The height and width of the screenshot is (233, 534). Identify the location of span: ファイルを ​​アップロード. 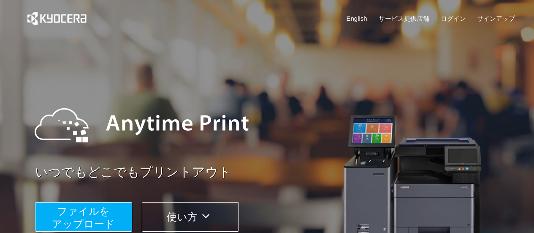
(83, 217).